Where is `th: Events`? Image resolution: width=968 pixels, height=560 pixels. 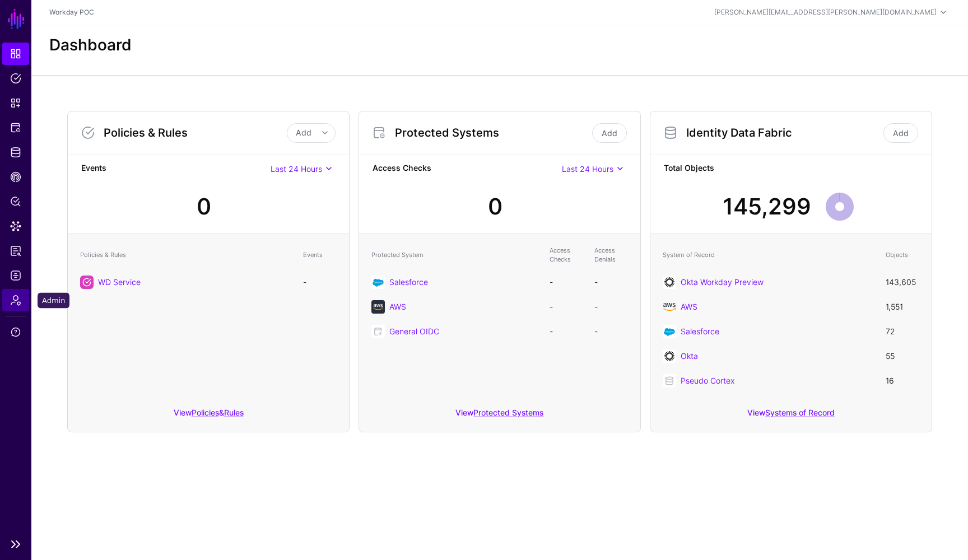
th: Events is located at coordinates (320, 255).